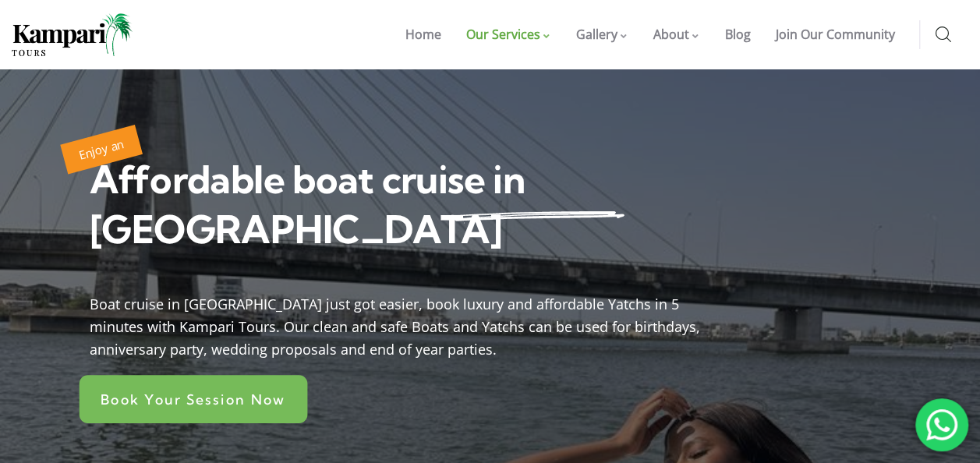 This screenshot has width=980, height=463. What do you see at coordinates (101, 149) in the screenshot?
I see `span: Enjoy an` at bounding box center [101, 149].